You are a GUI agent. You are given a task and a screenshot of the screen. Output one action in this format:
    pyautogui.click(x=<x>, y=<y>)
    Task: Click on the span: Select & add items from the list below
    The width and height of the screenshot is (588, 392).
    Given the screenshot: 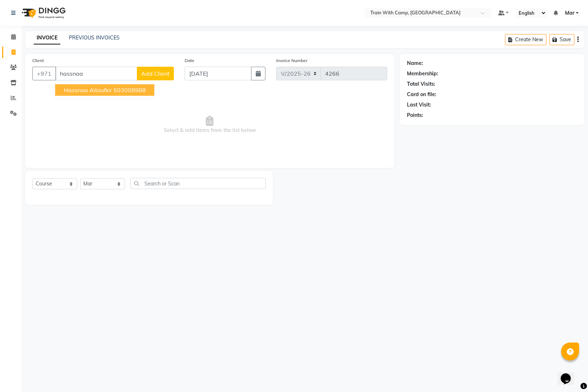 What is the action you would take?
    pyautogui.click(x=210, y=125)
    